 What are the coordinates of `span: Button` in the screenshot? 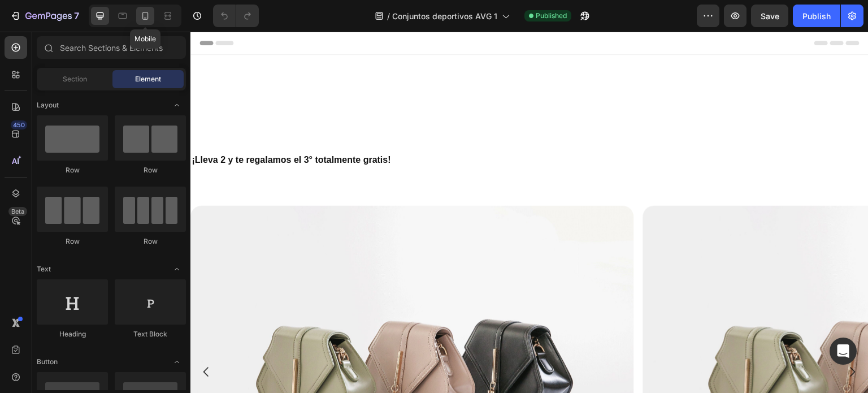 It's located at (47, 361).